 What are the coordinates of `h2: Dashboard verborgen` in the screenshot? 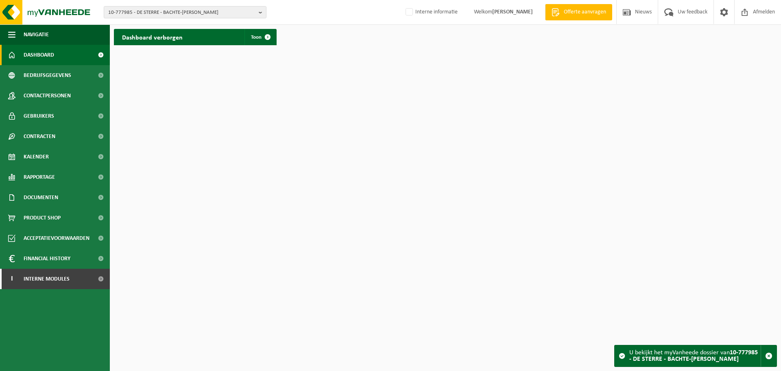 It's located at (152, 37).